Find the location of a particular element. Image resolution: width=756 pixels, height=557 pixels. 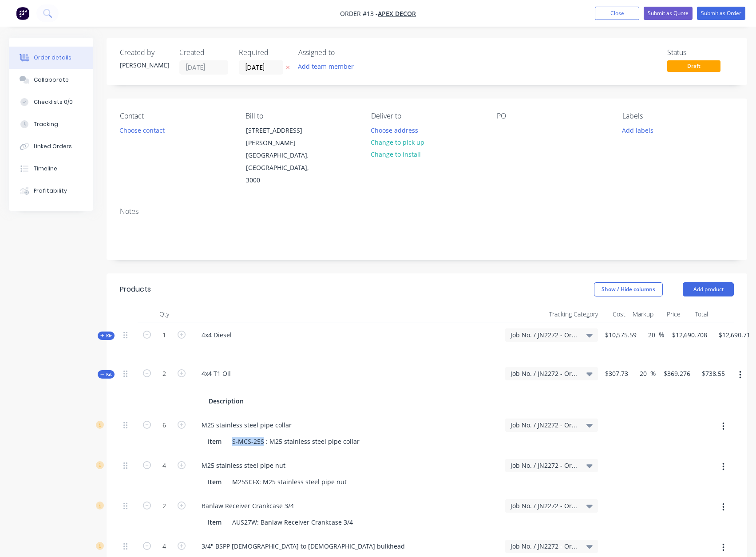

div: Order details is located at coordinates (52, 57).